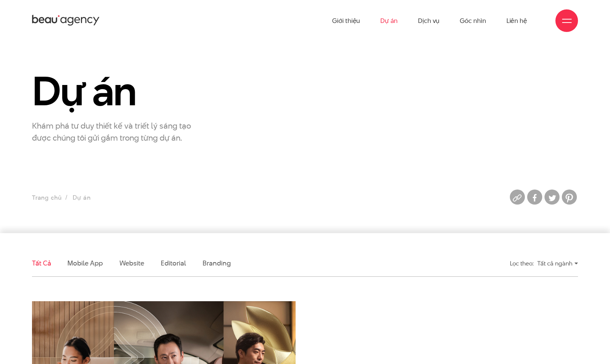  Describe the element at coordinates (558, 264) in the screenshot. I see `div: Tất cả ngành` at that location.